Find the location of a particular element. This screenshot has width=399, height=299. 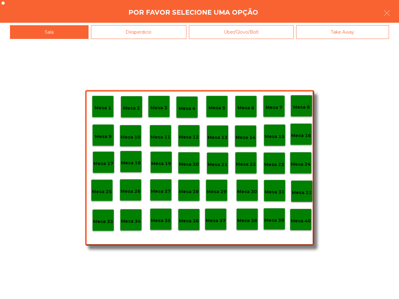

p: Mesa 8 is located at coordinates (302, 107).